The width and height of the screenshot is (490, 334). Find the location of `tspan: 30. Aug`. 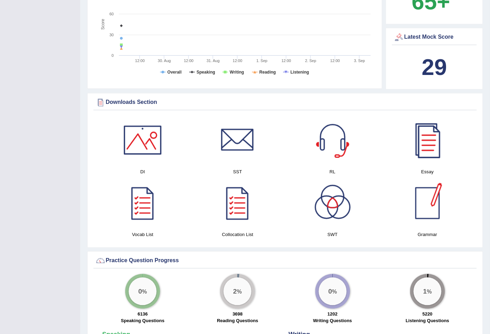

tspan: 30. Aug is located at coordinates (164, 61).